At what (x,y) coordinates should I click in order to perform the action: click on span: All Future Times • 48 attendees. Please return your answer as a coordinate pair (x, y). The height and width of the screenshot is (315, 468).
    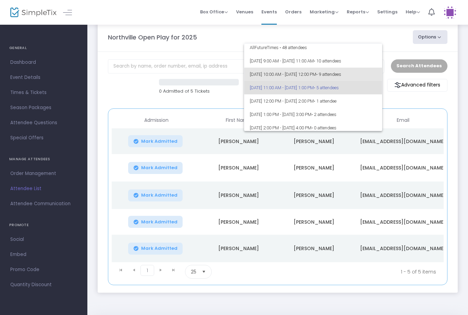
    Looking at the image, I should click on (313, 47).